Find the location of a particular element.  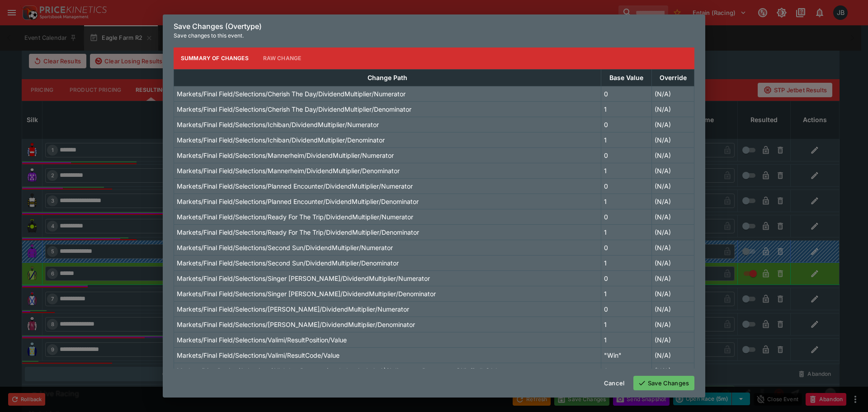

p: Markets/Final Field/Selections/Ready For The Trip/DividendMultiplier/Denominator is located at coordinates (298, 232).